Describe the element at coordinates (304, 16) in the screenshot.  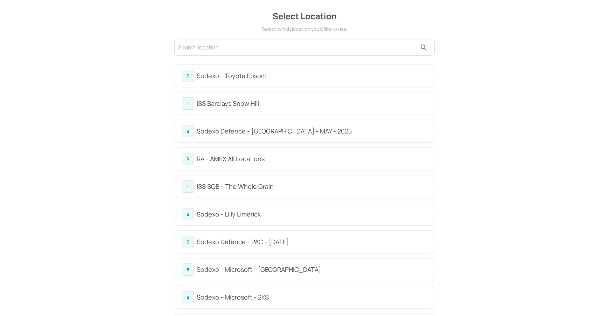
I see `div: Select Location` at that location.